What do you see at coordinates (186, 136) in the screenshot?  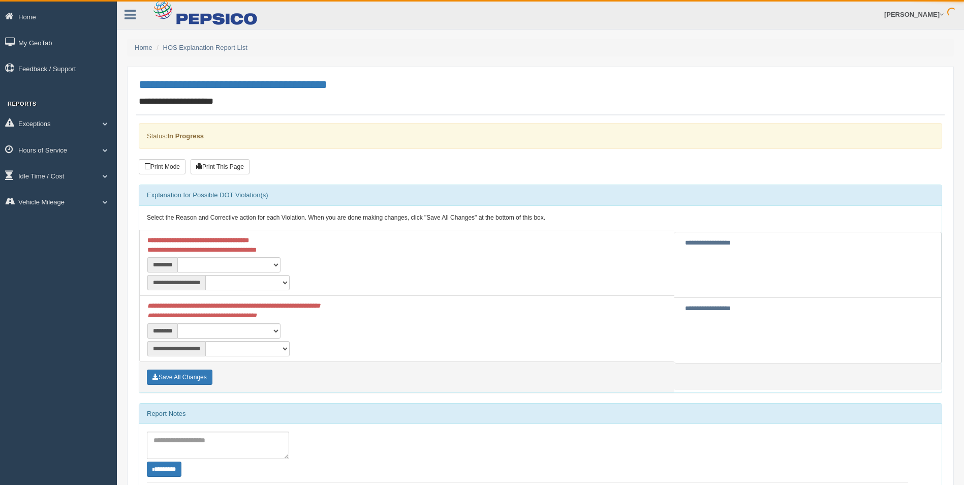 I see `strong: In Progress` at bounding box center [186, 136].